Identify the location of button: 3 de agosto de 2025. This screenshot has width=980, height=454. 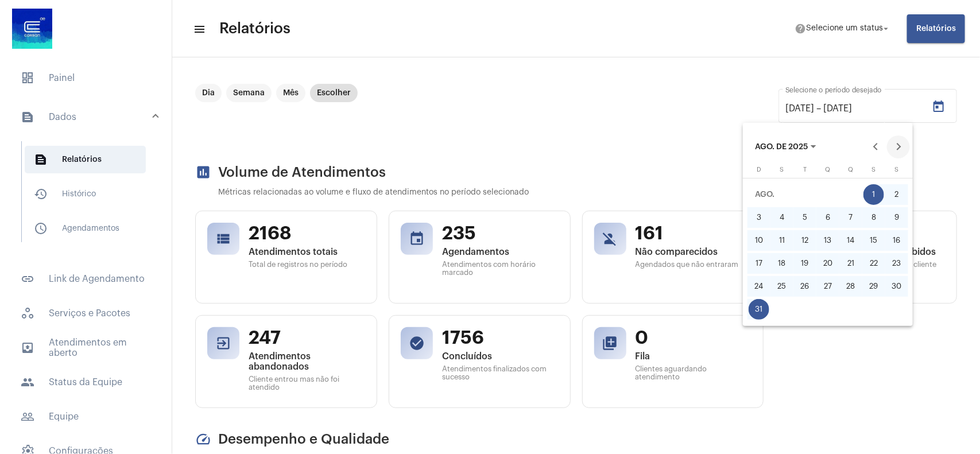
(759, 217).